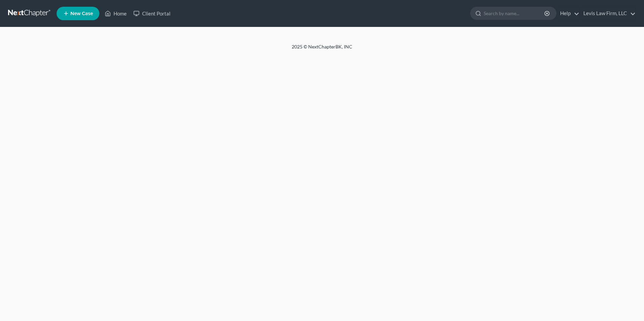  What do you see at coordinates (116, 13) in the screenshot?
I see `a: Home` at bounding box center [116, 13].